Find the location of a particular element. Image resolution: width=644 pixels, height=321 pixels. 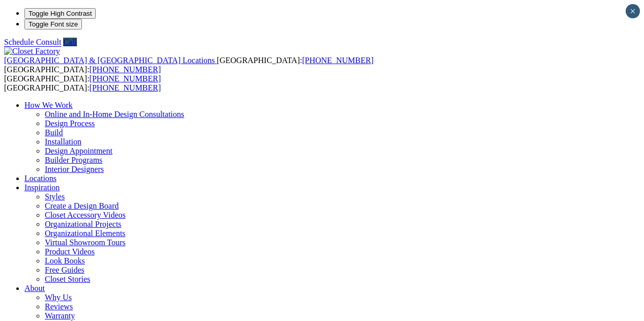

button: Toggle High Contrast is located at coordinates (60, 13).